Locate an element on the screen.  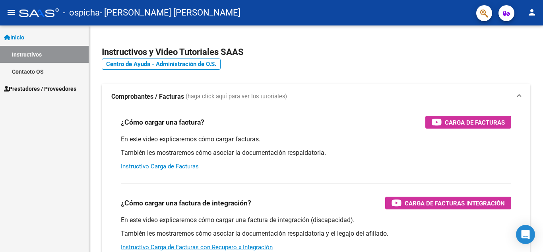
strong: Comprobantes / Facturas is located at coordinates (147, 97).